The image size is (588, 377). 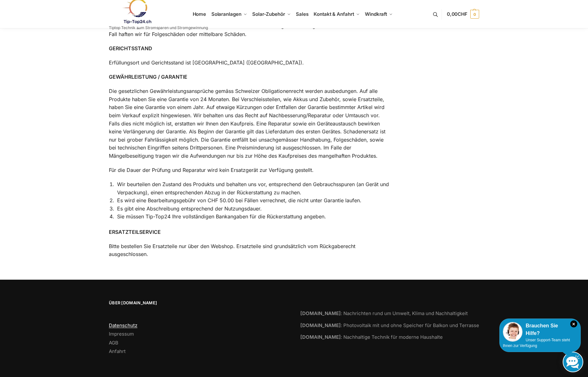 I want to click on p: Für die Dauer der Prüfung und Reparatur wird kein Ersatzgerät zur Verfügung gestellt., so click(x=249, y=171).